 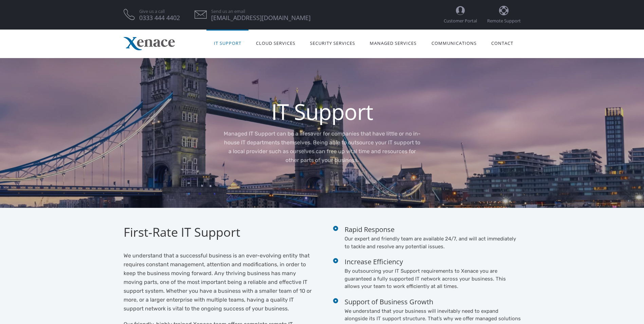 What do you see at coordinates (218, 282) in the screenshot?
I see `span: We understand that a successful business is an ever-evolving entity that requires constant manage...` at bounding box center [218, 282].